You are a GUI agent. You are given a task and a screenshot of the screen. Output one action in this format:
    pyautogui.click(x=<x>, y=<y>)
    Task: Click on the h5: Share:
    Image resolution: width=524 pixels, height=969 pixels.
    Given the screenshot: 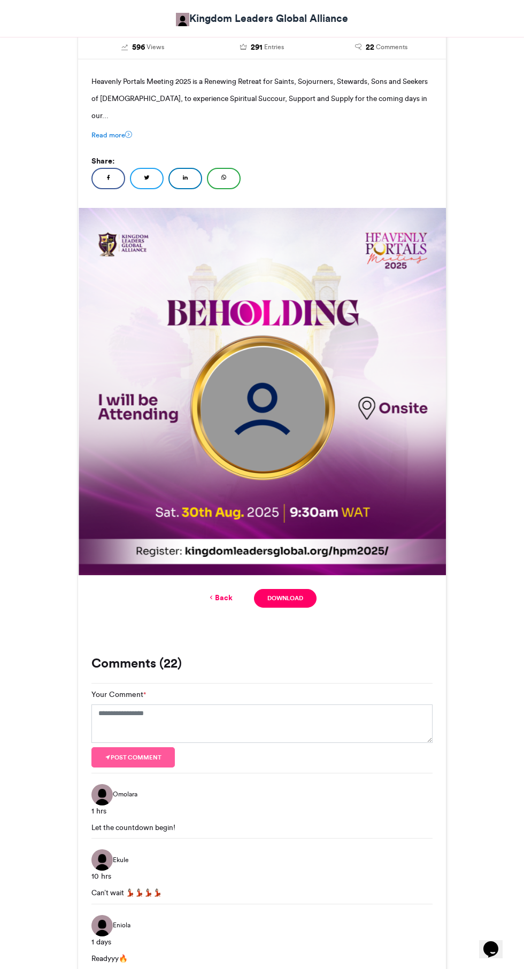 What is the action you would take?
    pyautogui.click(x=262, y=161)
    